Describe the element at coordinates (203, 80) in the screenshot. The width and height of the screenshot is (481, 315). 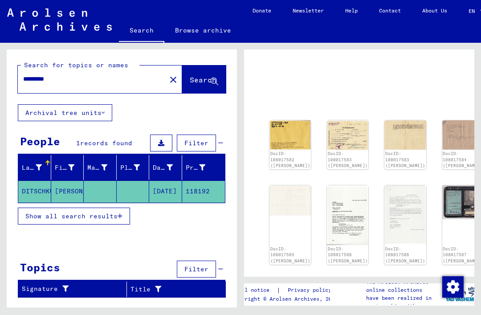
I see `span: Search` at that location.